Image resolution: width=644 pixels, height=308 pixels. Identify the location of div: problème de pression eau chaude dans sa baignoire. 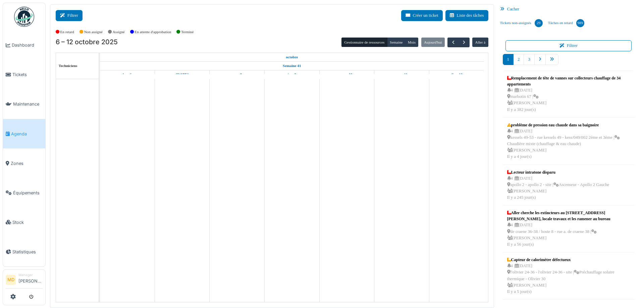
(568, 125).